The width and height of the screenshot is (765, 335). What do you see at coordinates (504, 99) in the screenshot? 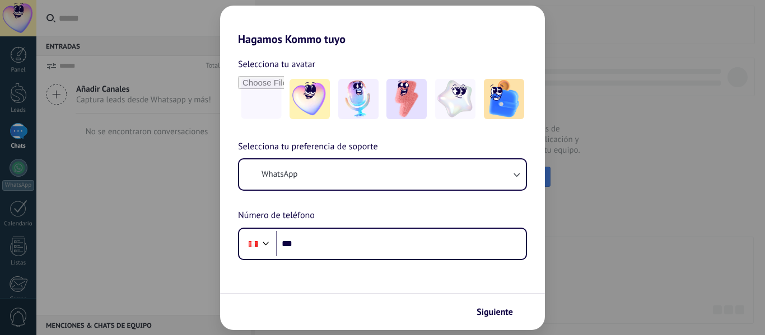
I see `img: -5.jpeg` at bounding box center [504, 99].